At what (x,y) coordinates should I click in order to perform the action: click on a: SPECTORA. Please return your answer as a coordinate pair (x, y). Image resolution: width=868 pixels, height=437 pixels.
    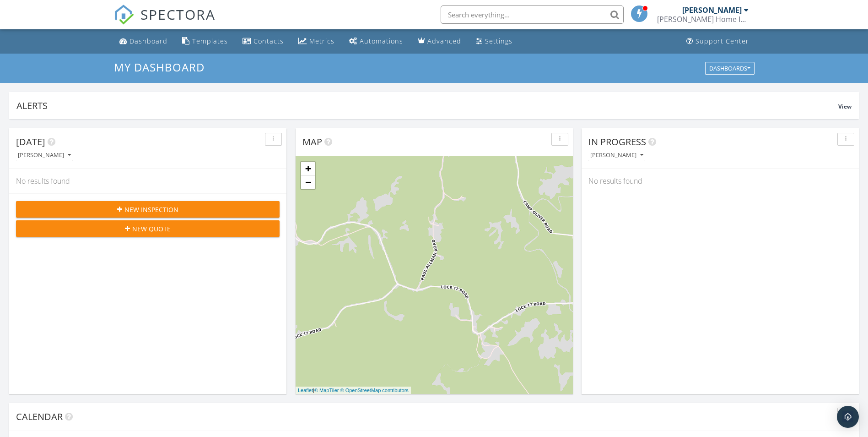
    Looking at the image, I should click on (165, 22).